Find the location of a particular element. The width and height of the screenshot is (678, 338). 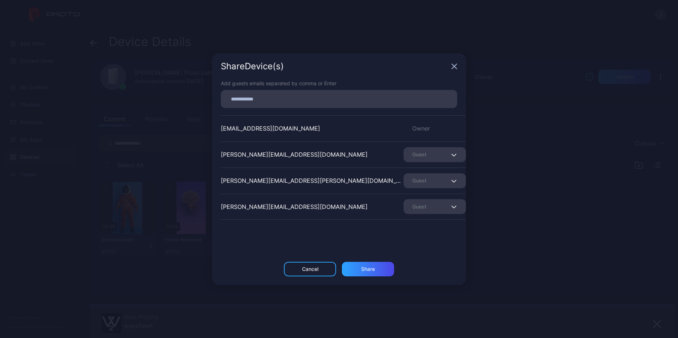

div: Share Device (s) is located at coordinates (335, 66).